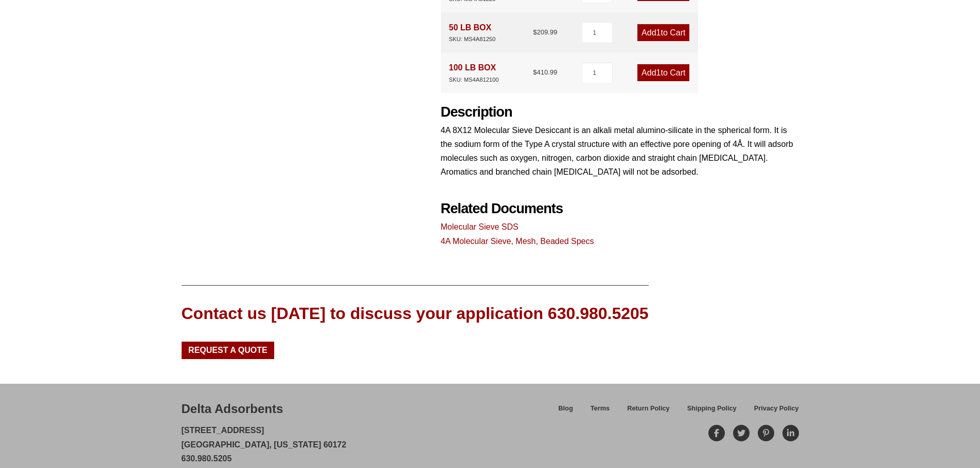  What do you see at coordinates (600, 408) in the screenshot?
I see `span: Terms` at bounding box center [600, 408].